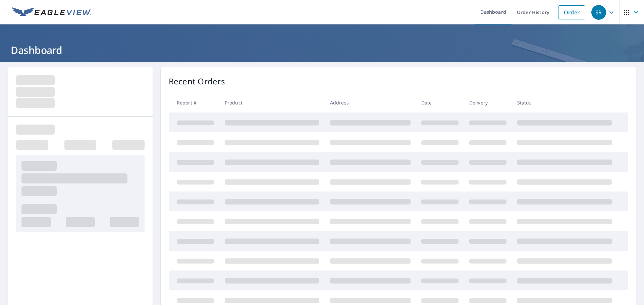 The height and width of the screenshot is (305, 644). What do you see at coordinates (565, 103) in the screenshot?
I see `th: Status` at bounding box center [565, 103].